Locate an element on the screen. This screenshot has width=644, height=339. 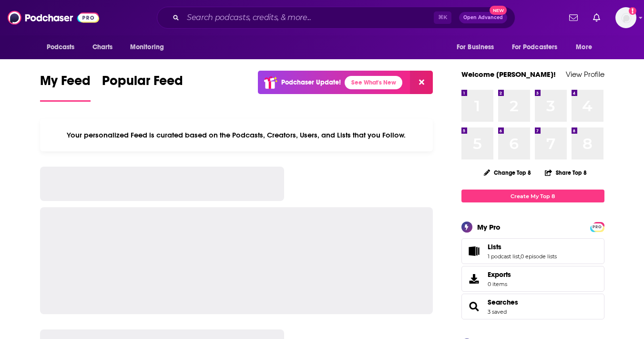
span: Podcasts is located at coordinates (60, 47).